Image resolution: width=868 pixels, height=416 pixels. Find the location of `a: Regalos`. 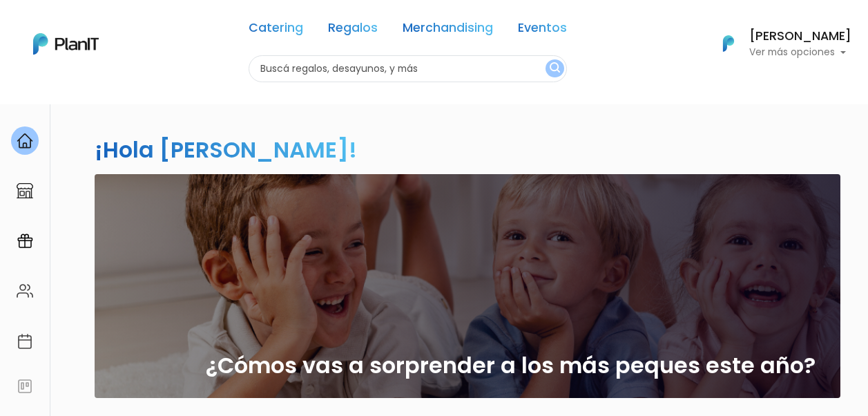

a: Regalos is located at coordinates (353, 30).